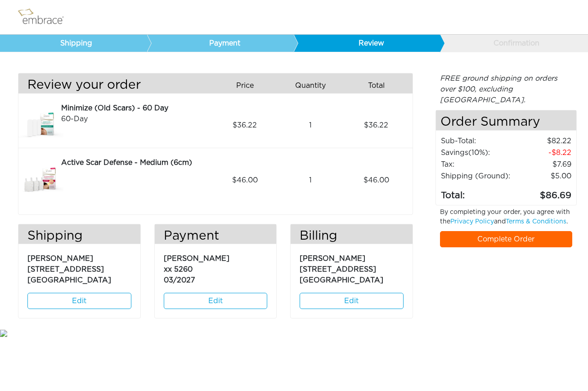  I want to click on td: Shipping (Ground):, so click(477, 176).